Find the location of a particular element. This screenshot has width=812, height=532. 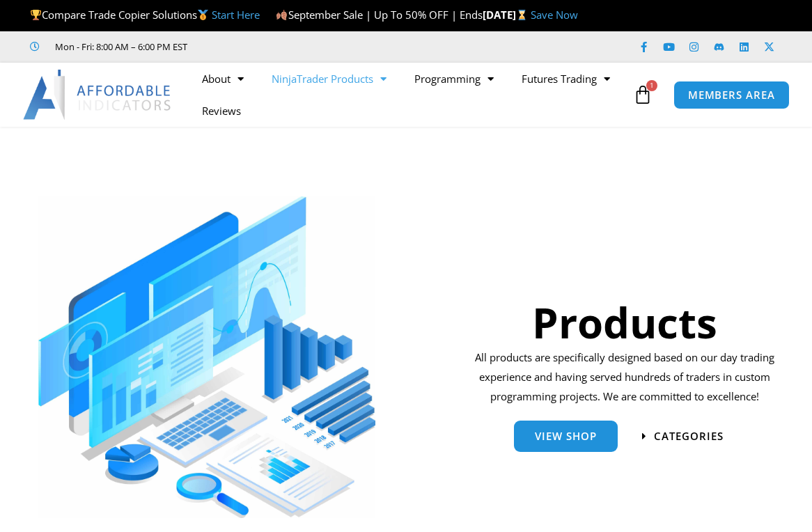

a: Save Now is located at coordinates (555, 15).